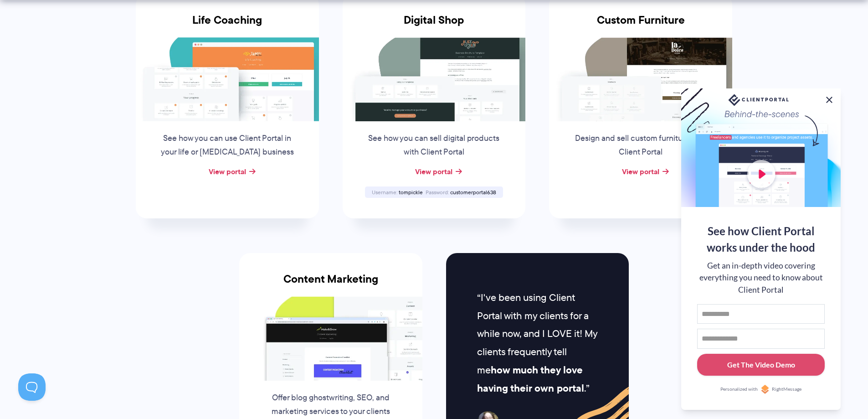 The image size is (868, 419). What do you see at coordinates (434, 145) in the screenshot?
I see `p: See how you can sell digital products with Client Portal` at bounding box center [434, 145].